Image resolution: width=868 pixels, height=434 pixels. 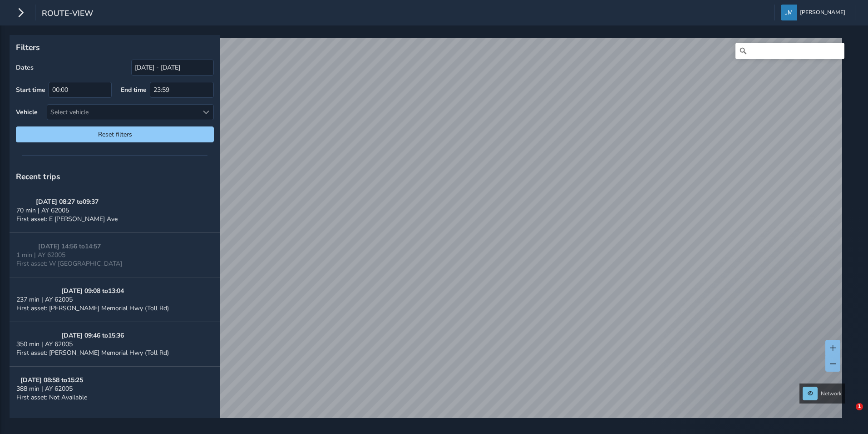 I want to click on p: Filters, so click(x=115, y=47).